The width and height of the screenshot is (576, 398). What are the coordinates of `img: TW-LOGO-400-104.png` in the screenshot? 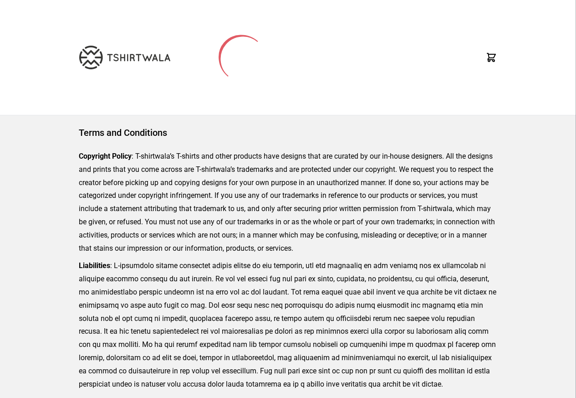 It's located at (125, 57).